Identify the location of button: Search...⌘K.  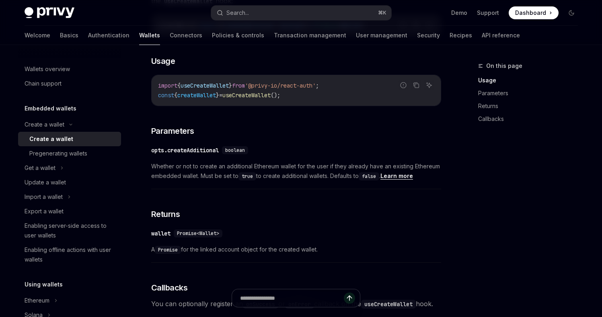
(301, 13).